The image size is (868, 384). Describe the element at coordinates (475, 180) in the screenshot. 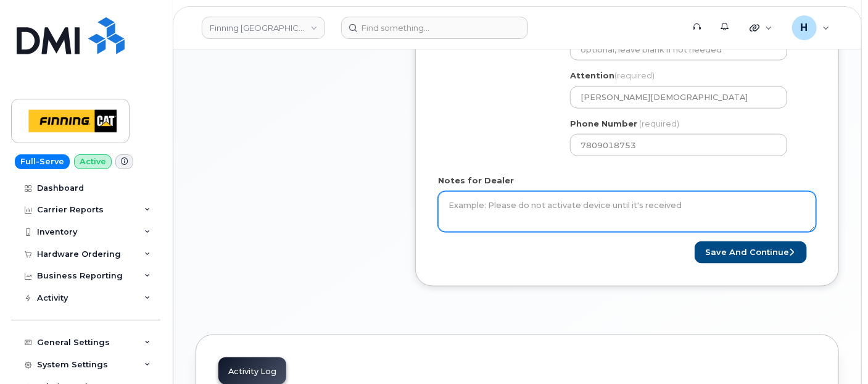

I see `label: Notes for Dealer` at that location.